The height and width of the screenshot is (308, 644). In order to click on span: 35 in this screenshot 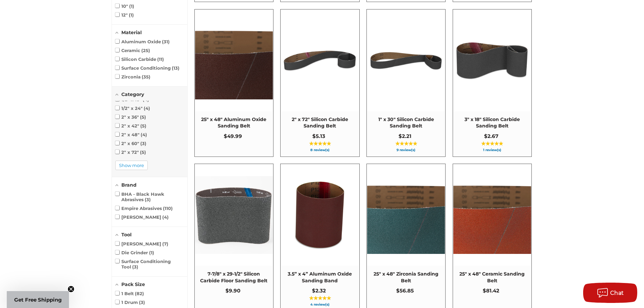, I will do `click(146, 77)`.